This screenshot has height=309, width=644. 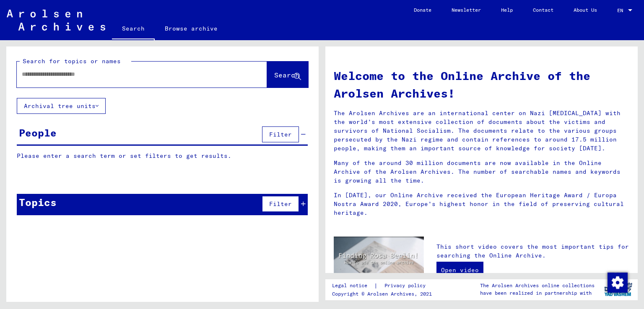 I want to click on img: Change consent, so click(x=617, y=282).